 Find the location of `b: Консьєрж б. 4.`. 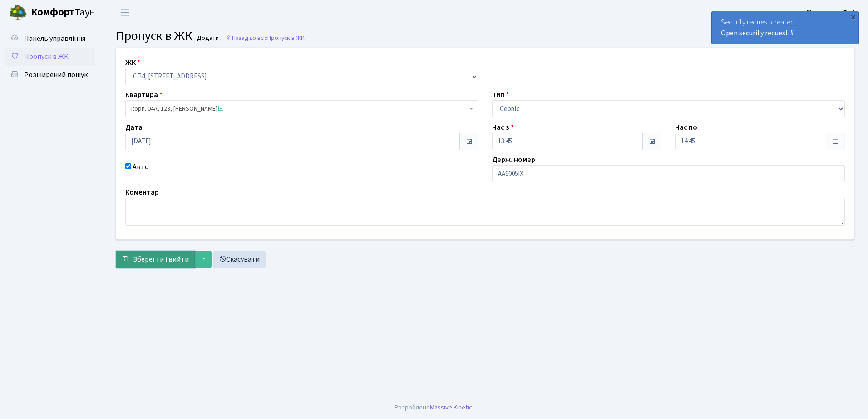

b: Консьєрж б. 4. is located at coordinates (831, 13).